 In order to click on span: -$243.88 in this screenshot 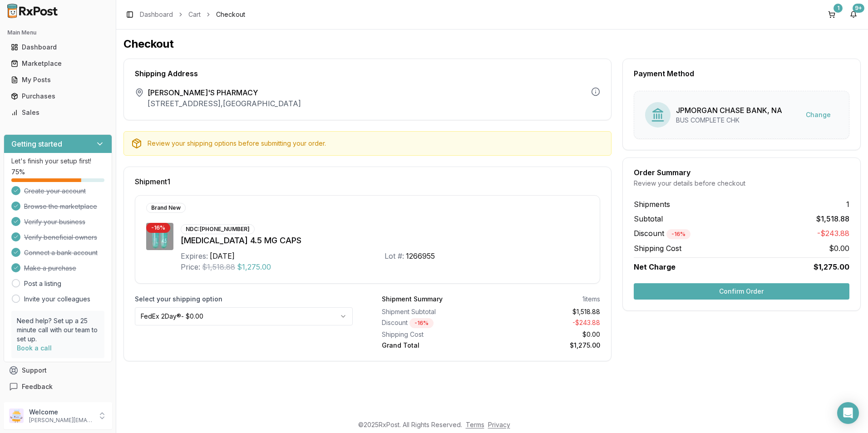, I will do `click(833, 233)`.